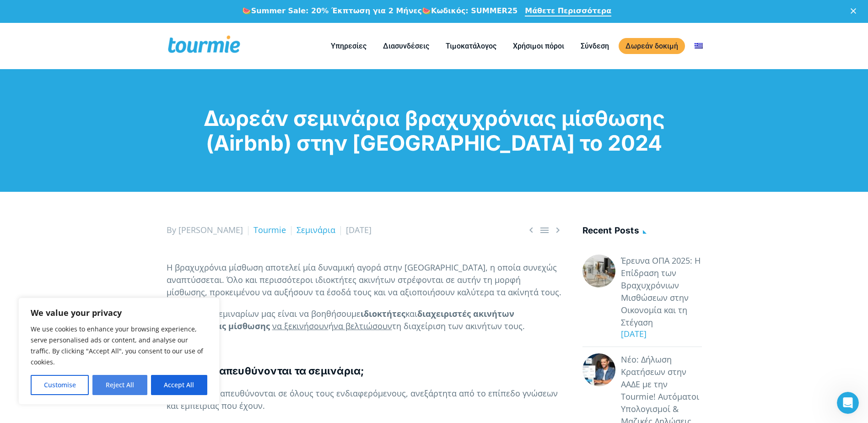 The height and width of the screenshot is (423, 868). I want to click on button: Customise, so click(59, 385).